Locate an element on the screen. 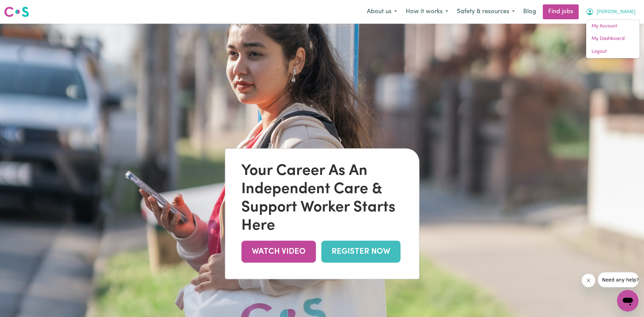 The image size is (644, 317). div: My Account is located at coordinates (613, 39).